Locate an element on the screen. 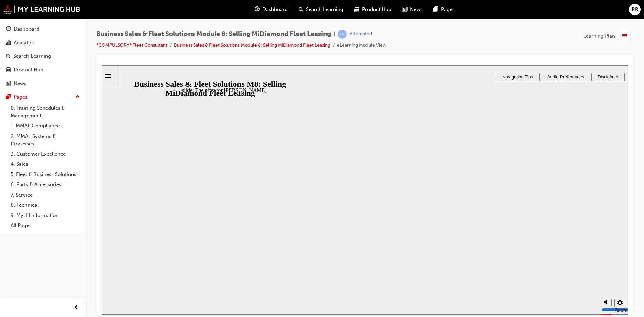 The width and height of the screenshot is (644, 317). a: 2. MMAL Systems & Processes is located at coordinates (46, 140).